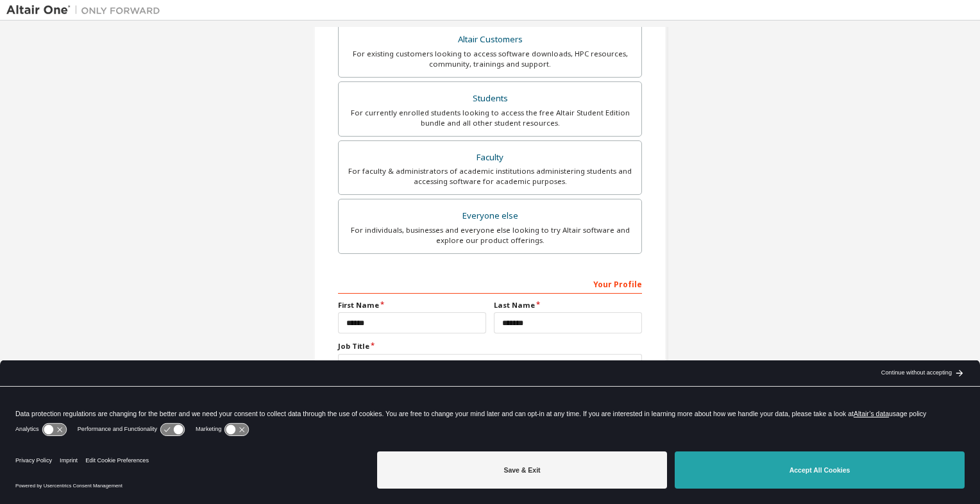  I want to click on div: Everyone else, so click(490, 216).